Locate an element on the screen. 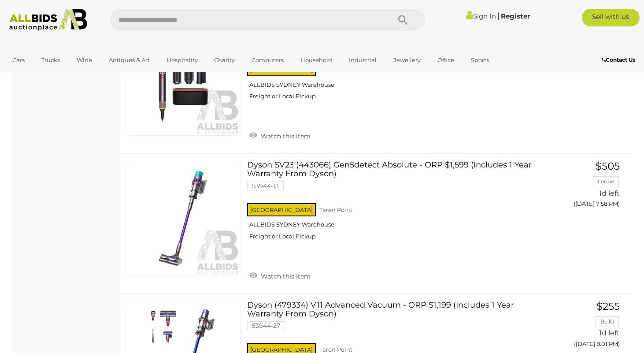  b: Contact Us is located at coordinates (618, 60).